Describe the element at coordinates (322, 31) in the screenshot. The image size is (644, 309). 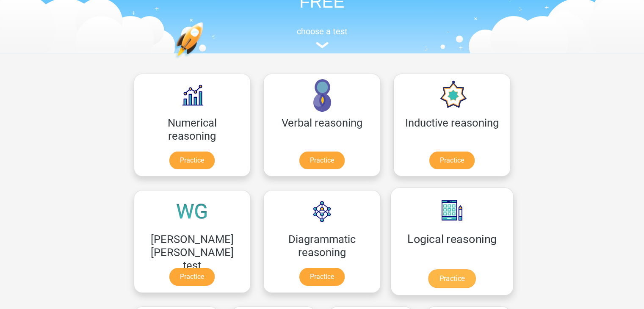
I see `h5: choose a test` at that location.